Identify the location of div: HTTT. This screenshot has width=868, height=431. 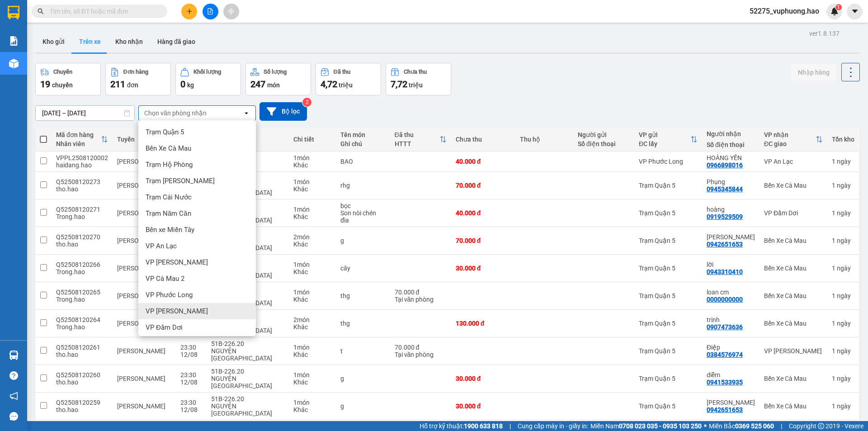
(417, 144).